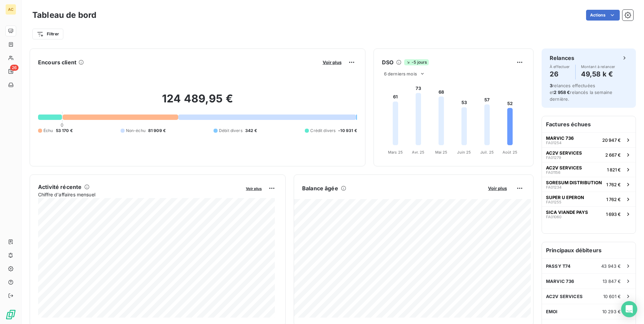 The image size is (644, 324). What do you see at coordinates (552, 311) in the screenshot?
I see `span: EMOI` at bounding box center [552, 311].